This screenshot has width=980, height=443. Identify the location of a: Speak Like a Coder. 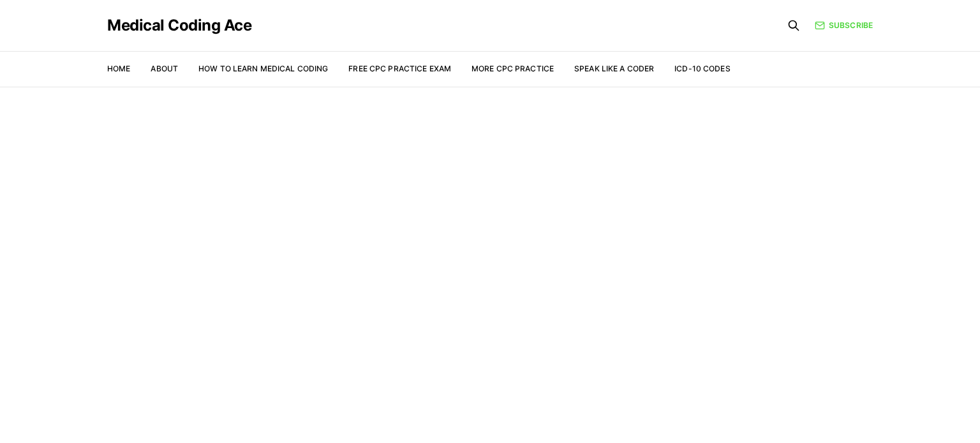
(614, 68).